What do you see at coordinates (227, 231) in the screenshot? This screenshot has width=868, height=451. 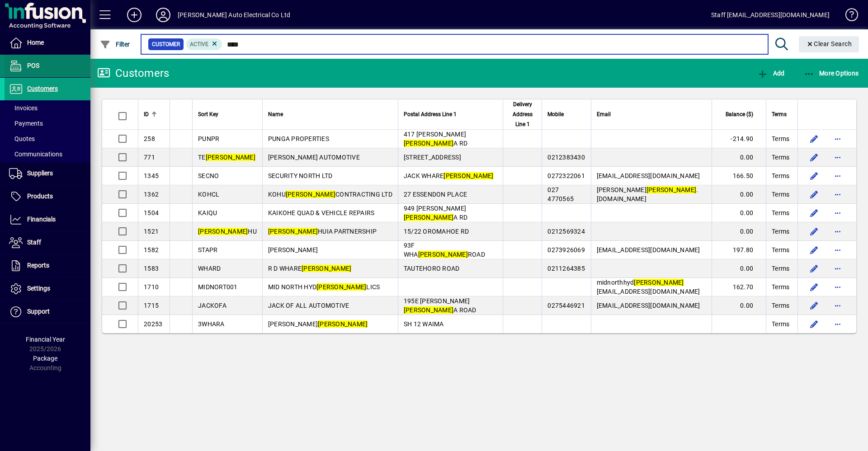 I see `span: HU` at bounding box center [227, 231].